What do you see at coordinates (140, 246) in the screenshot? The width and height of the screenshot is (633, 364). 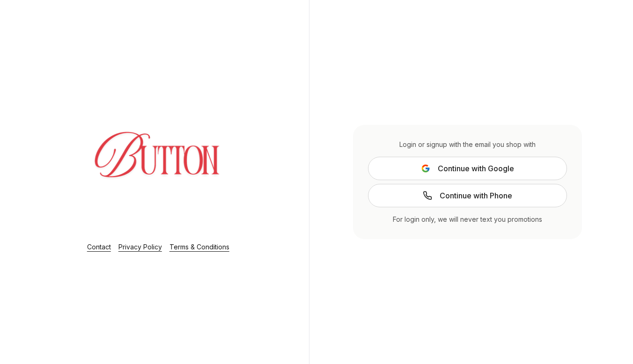 I see `a: Privacy Policy` at bounding box center [140, 246].